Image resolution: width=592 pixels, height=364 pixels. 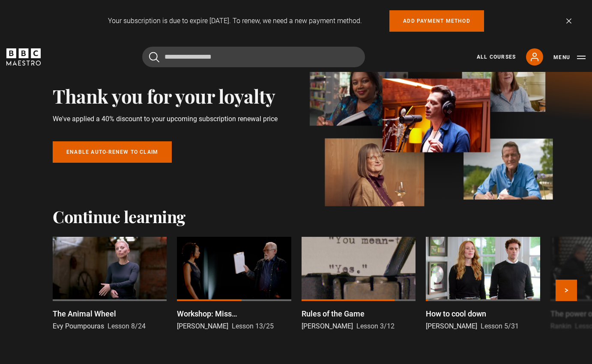 I want to click on a: Add payment method, so click(x=437, y=21).